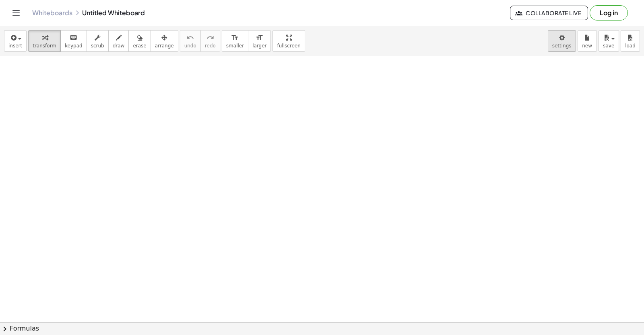  What do you see at coordinates (235, 41) in the screenshot?
I see `button: format_sizesmaller` at bounding box center [235, 41].